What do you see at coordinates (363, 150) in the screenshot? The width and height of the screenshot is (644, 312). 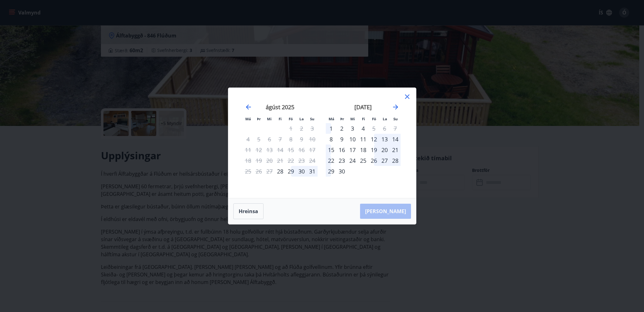 I see `td: fimmtudagur, 18. september 2025` at bounding box center [363, 150].